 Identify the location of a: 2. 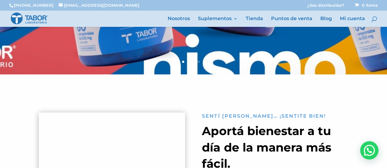
(188, 62).